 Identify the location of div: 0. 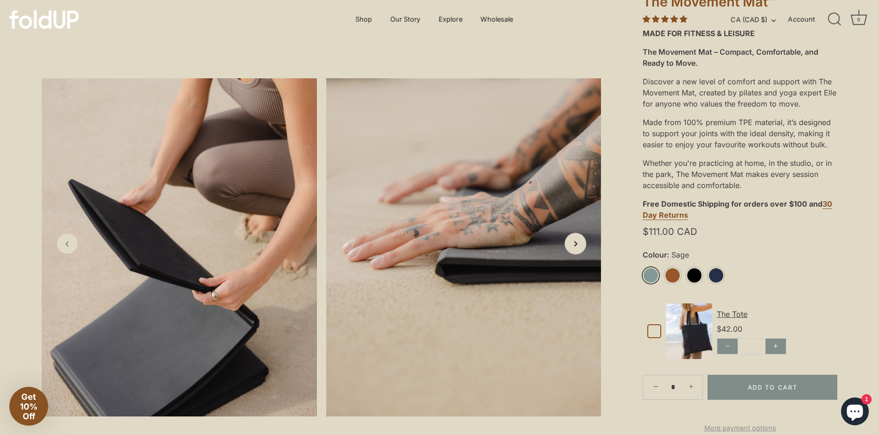
(859, 19).